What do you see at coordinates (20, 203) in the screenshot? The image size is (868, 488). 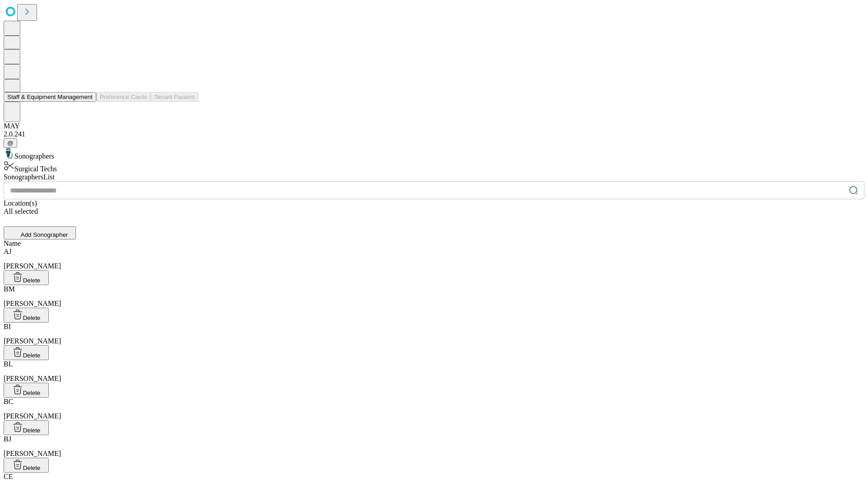 I see `span: Location(s)` at bounding box center [20, 203].